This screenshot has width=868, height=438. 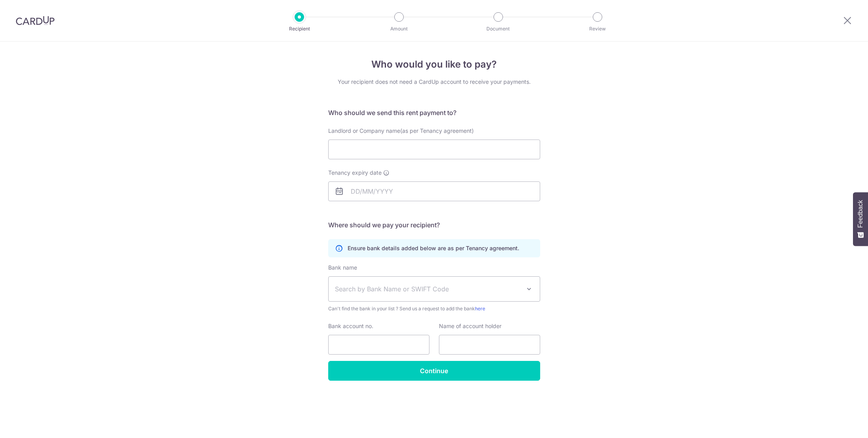 What do you see at coordinates (35, 21) in the screenshot?
I see `img: CardUp` at bounding box center [35, 21].